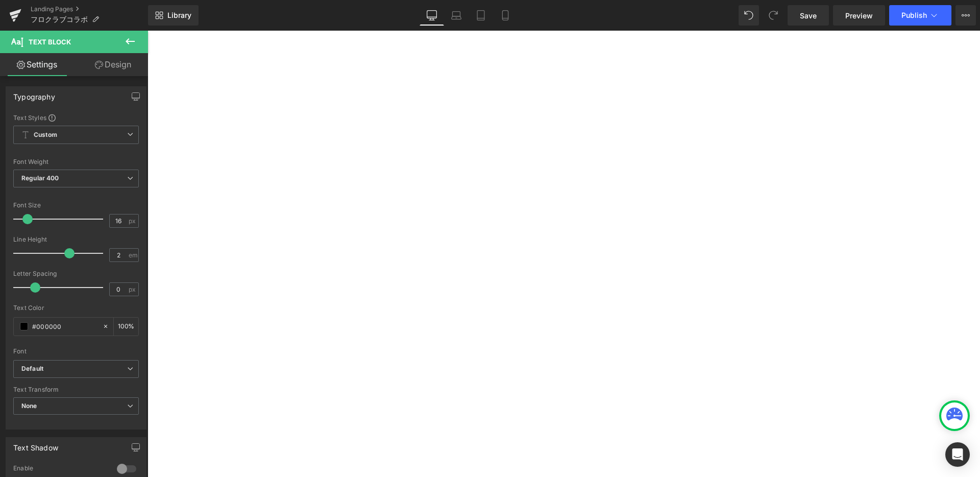 Image resolution: width=980 pixels, height=477 pixels. Describe the element at coordinates (748, 15) in the screenshot. I see `button: Undo` at that location.